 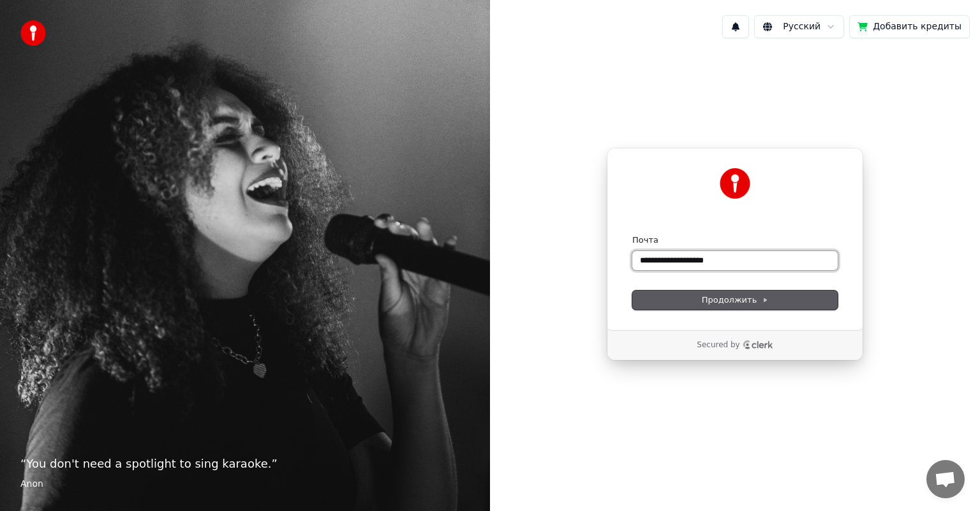 What do you see at coordinates (758, 345) in the screenshot?
I see `a: Clerk logo` at bounding box center [758, 345].